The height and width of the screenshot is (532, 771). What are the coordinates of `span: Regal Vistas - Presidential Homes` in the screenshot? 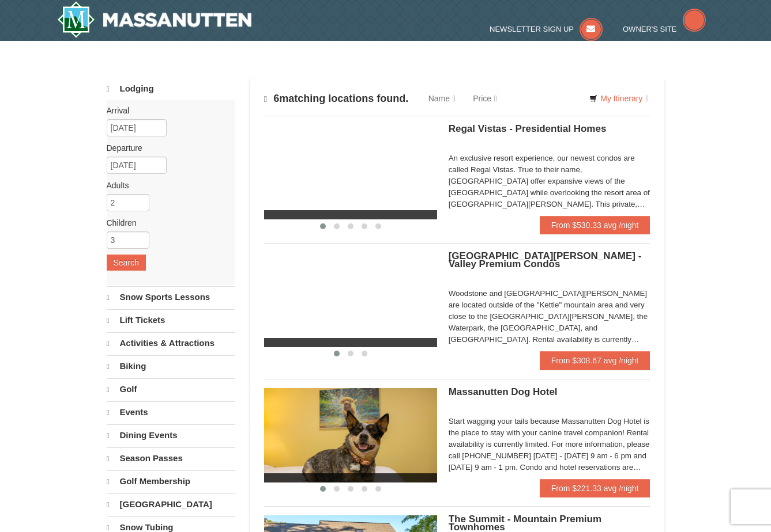 It's located at (527, 129).